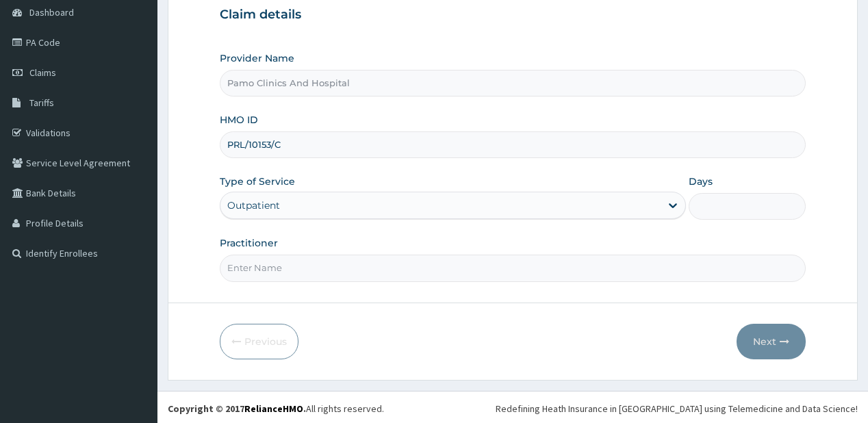 The image size is (868, 423). I want to click on span: Claims, so click(42, 72).